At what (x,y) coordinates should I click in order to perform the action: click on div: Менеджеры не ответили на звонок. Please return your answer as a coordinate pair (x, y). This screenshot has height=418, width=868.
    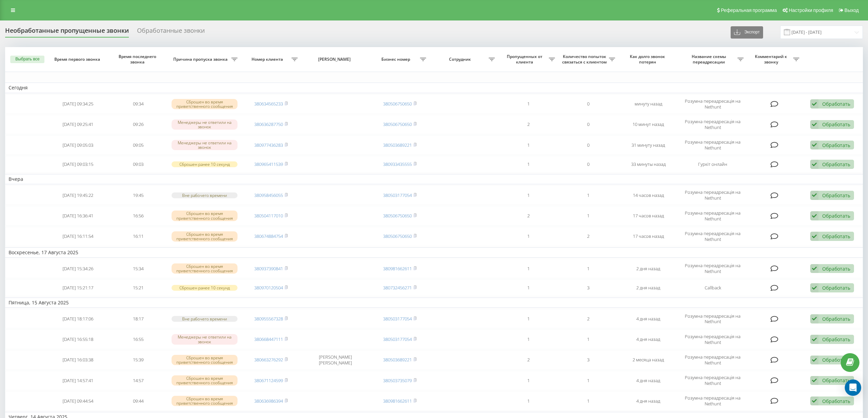
    Looking at the image, I should click on (205, 339).